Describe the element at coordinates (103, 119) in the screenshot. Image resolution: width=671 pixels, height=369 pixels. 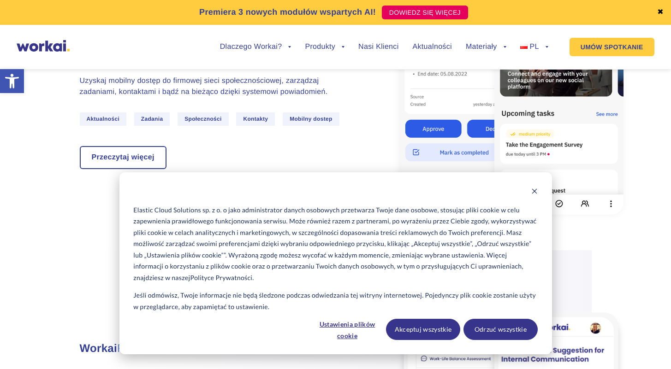
I see `span: Aktualności` at that location.